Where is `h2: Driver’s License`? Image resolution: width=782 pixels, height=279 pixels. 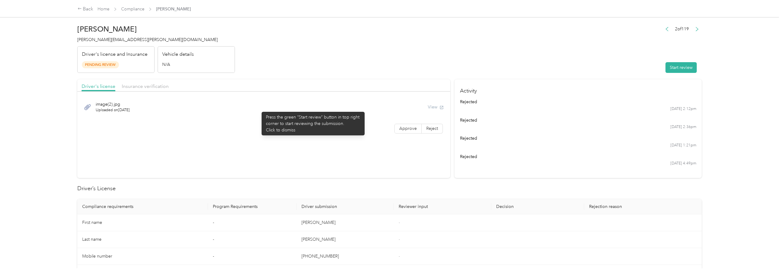 h2: Driver’s License is located at coordinates (389, 189).